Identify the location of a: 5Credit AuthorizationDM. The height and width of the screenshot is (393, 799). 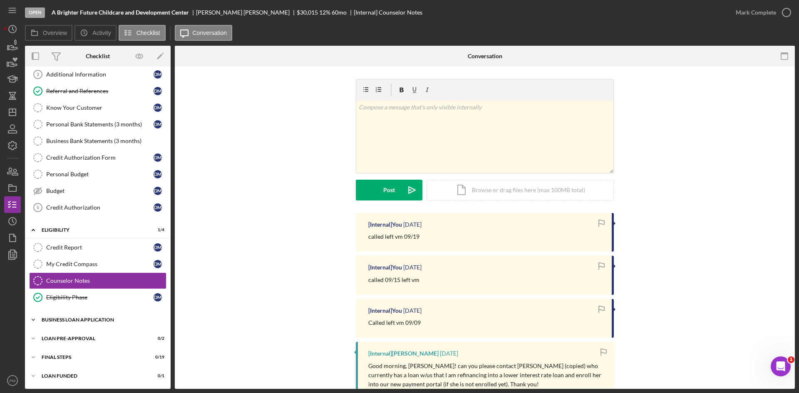
(98, 208).